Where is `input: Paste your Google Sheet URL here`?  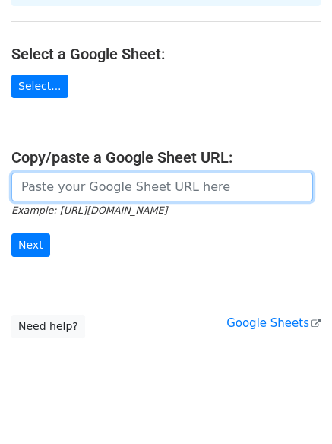 input: Paste your Google Sheet URL here is located at coordinates (162, 187).